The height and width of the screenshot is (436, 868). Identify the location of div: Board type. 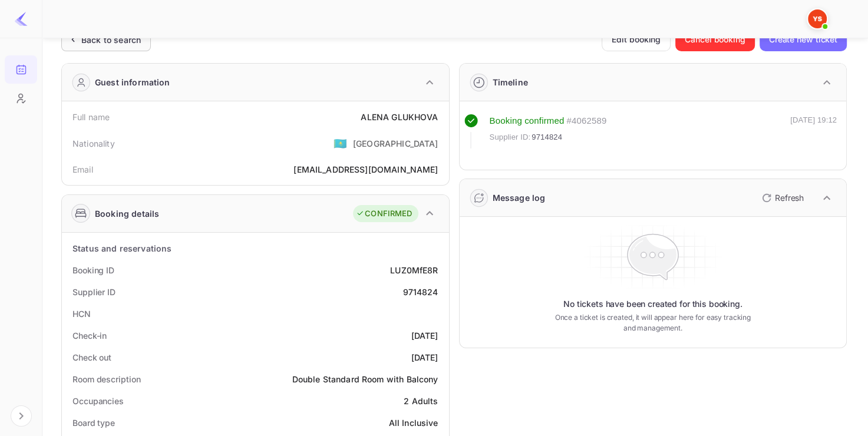
(94, 423).